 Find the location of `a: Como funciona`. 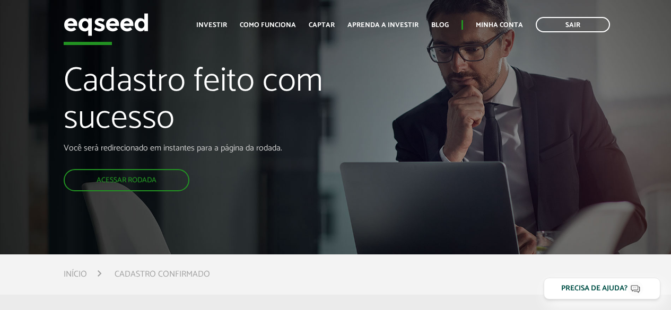

a: Como funciona is located at coordinates (268, 25).